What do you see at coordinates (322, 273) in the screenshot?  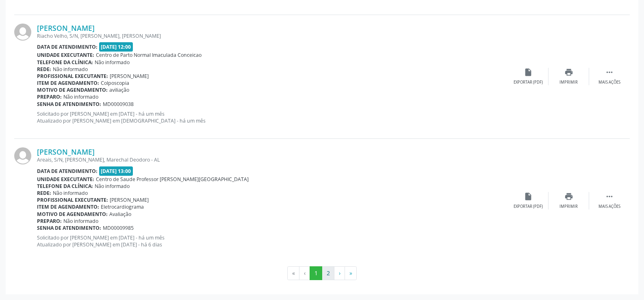 I see `ul: Pagination` at bounding box center [322, 273].